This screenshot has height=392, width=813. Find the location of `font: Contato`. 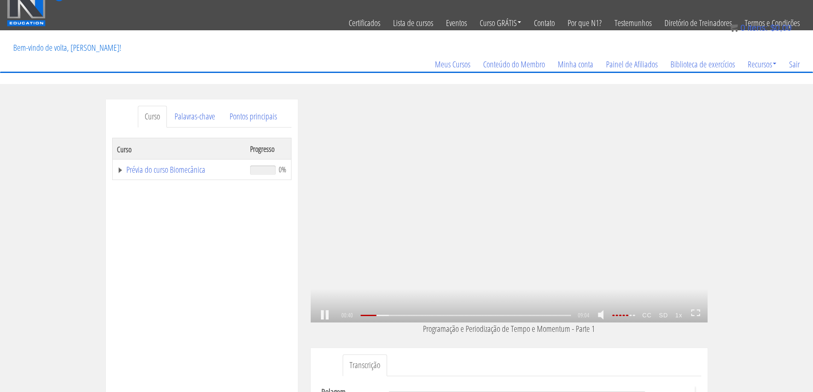

font: Contato is located at coordinates (544, 22).